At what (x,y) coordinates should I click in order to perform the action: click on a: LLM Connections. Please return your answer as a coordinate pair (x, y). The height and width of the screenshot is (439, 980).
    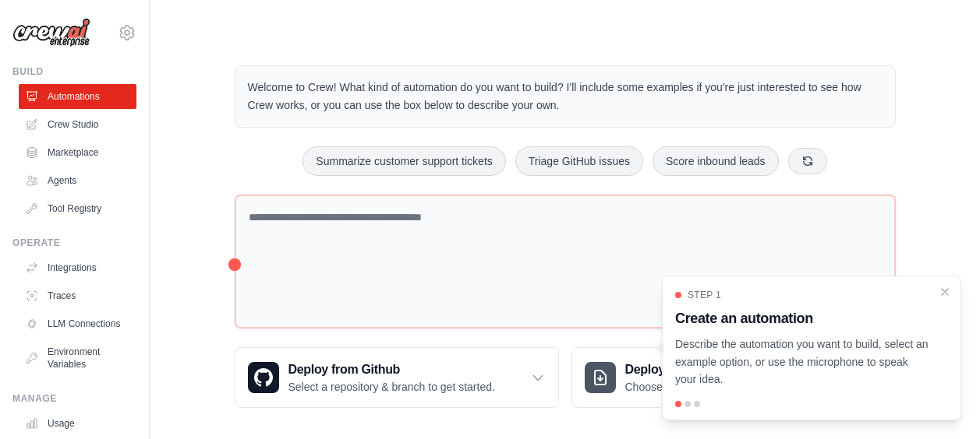
    Looking at the image, I should click on (77, 324).